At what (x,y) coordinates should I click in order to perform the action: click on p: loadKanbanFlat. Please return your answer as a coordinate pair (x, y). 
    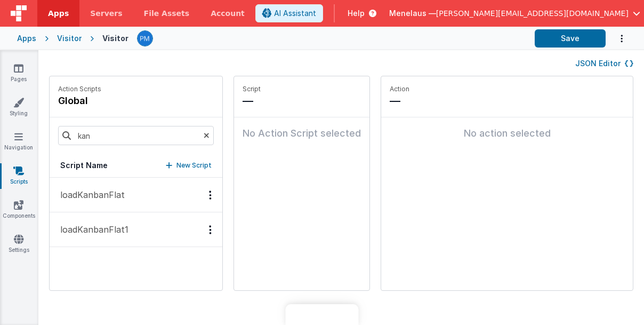
    Looking at the image, I should click on (89, 194).